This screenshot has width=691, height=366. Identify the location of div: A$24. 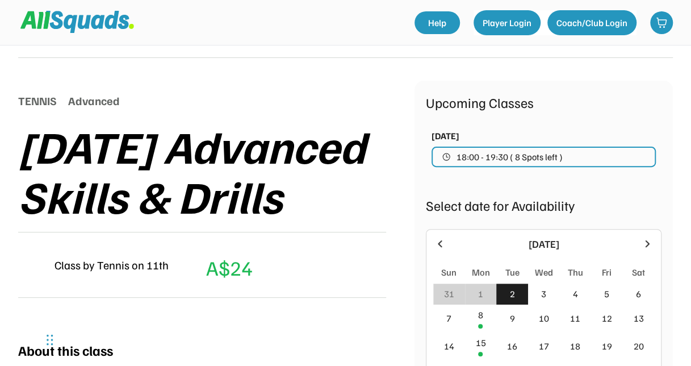
(229, 267).